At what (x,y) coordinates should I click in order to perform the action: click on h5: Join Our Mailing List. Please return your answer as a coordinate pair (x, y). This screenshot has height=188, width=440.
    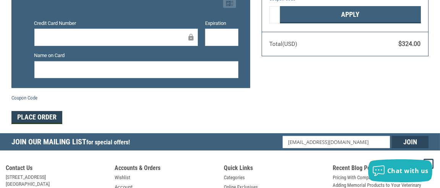
    Looking at the image, I should click on (73, 143).